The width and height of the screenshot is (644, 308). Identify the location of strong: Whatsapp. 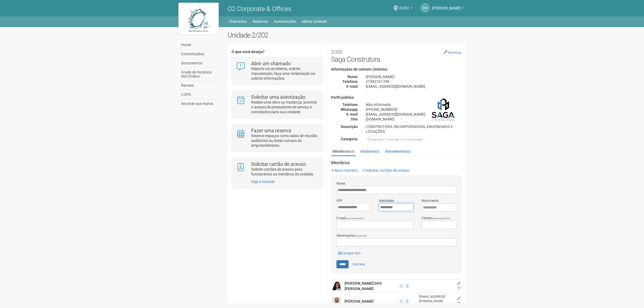
(349, 110).